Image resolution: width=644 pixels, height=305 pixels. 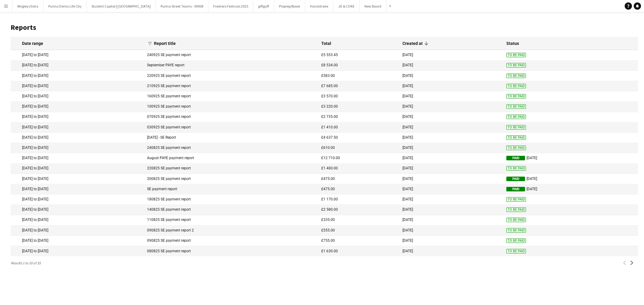 What do you see at coordinates (346, 6) in the screenshot?
I see `button: JD & COKE` at bounding box center [346, 6].